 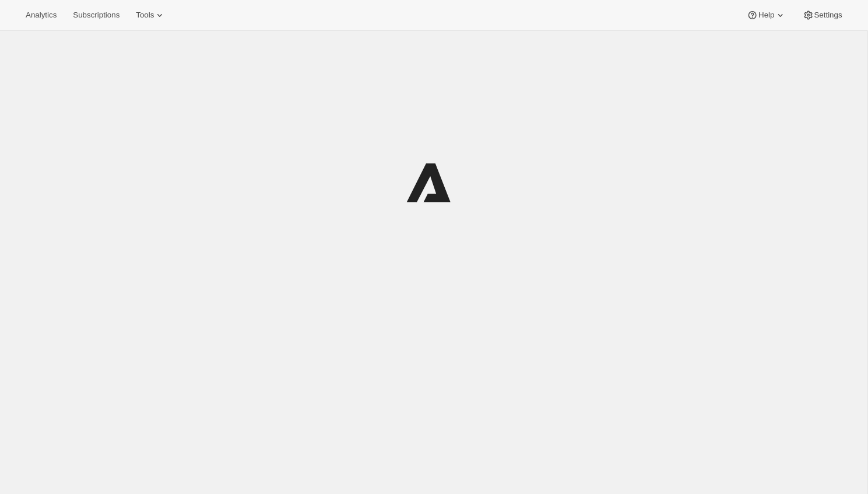 I want to click on span: Settings, so click(x=829, y=15).